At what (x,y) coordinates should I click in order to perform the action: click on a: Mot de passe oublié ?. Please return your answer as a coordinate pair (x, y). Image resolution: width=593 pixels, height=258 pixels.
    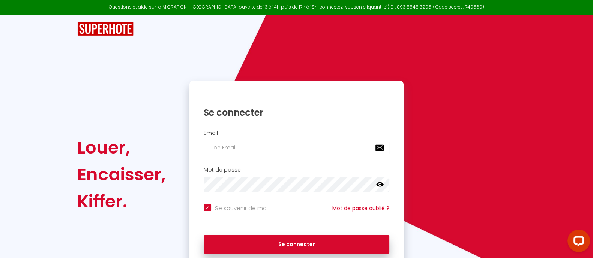
    Looking at the image, I should click on (361, 208).